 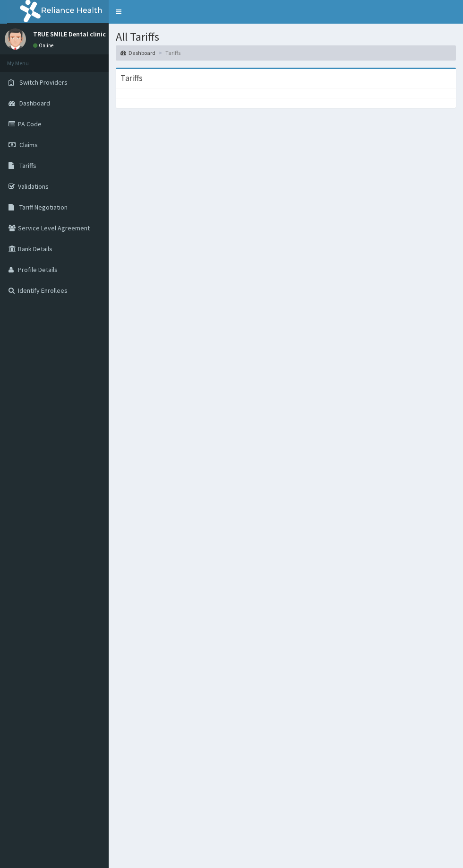 What do you see at coordinates (15, 39) in the screenshot?
I see `img: User Image` at bounding box center [15, 39].